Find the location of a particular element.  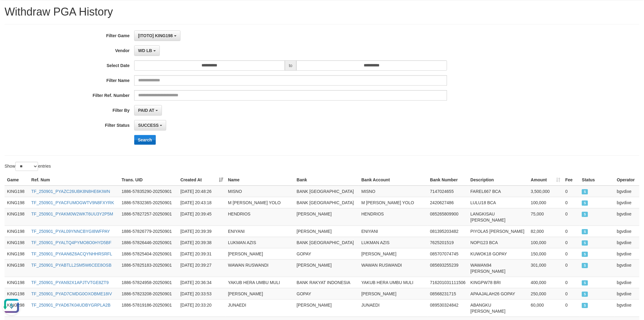

a: TF_250901_PYAKM0W2WKT6UU3Y2P5M is located at coordinates (72, 214).